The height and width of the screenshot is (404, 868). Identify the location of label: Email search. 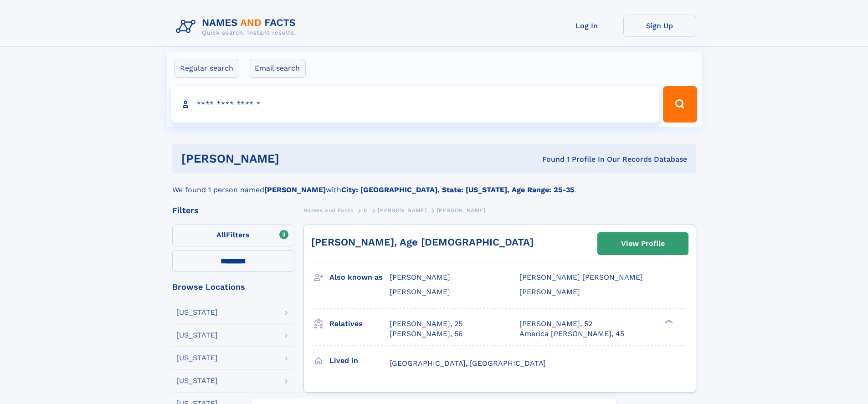
(277, 68).